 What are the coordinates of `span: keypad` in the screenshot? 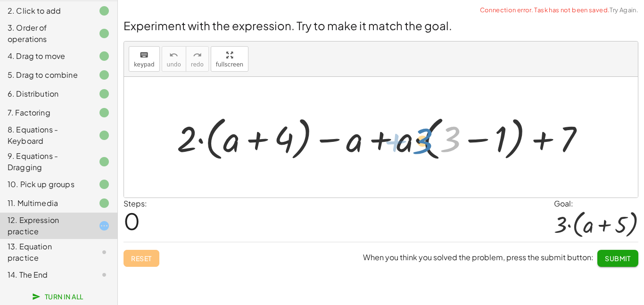 It's located at (144, 64).